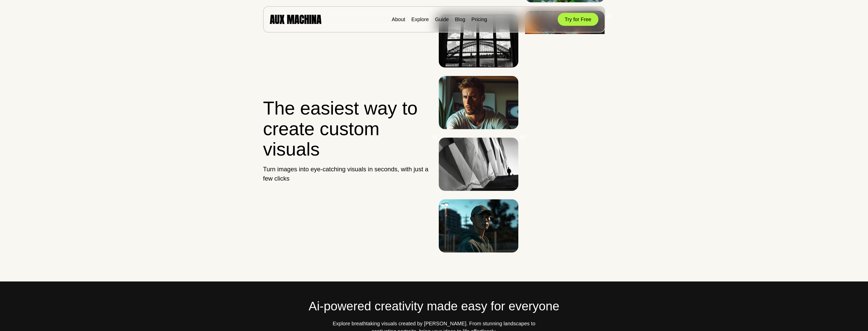  What do you see at coordinates (435, 138) in the screenshot?
I see `button: Previous` at bounding box center [435, 138].